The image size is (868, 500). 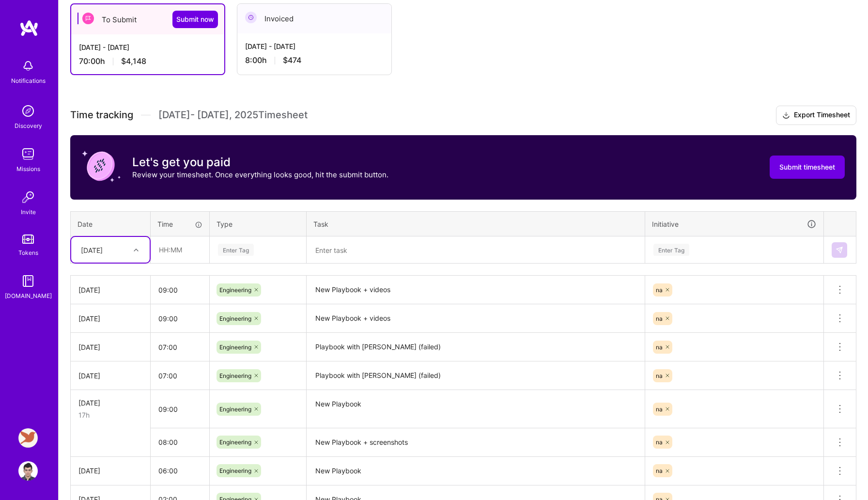 What do you see at coordinates (28, 125) in the screenshot?
I see `div: Discovery` at bounding box center [28, 125].